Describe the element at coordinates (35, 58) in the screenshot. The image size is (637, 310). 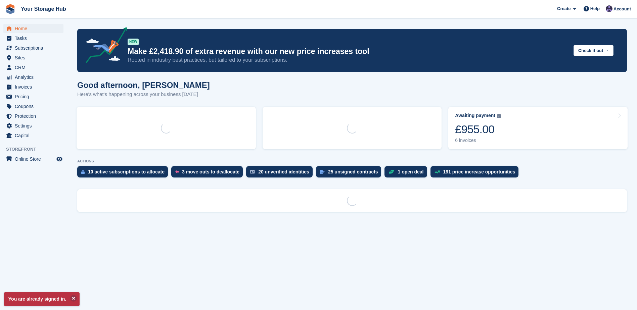
I see `span: Sites` at that location.